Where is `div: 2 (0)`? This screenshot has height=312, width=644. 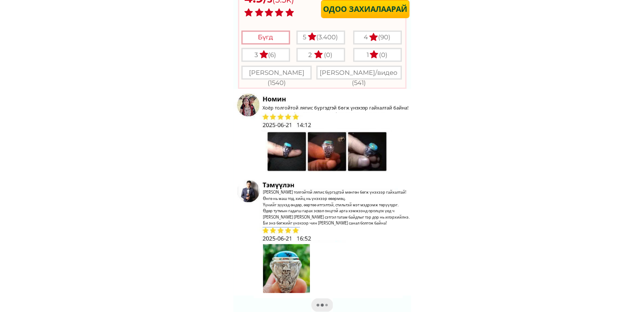
div: 2 (0) is located at coordinates (320, 55).